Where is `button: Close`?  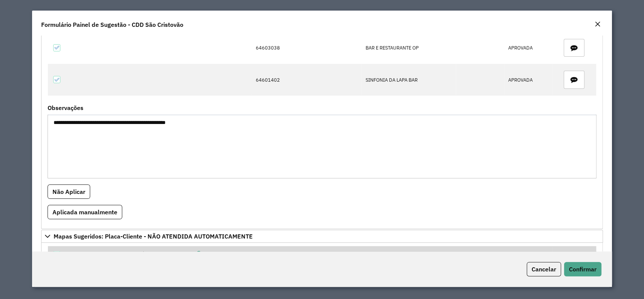
button: Close is located at coordinates (597, 25).